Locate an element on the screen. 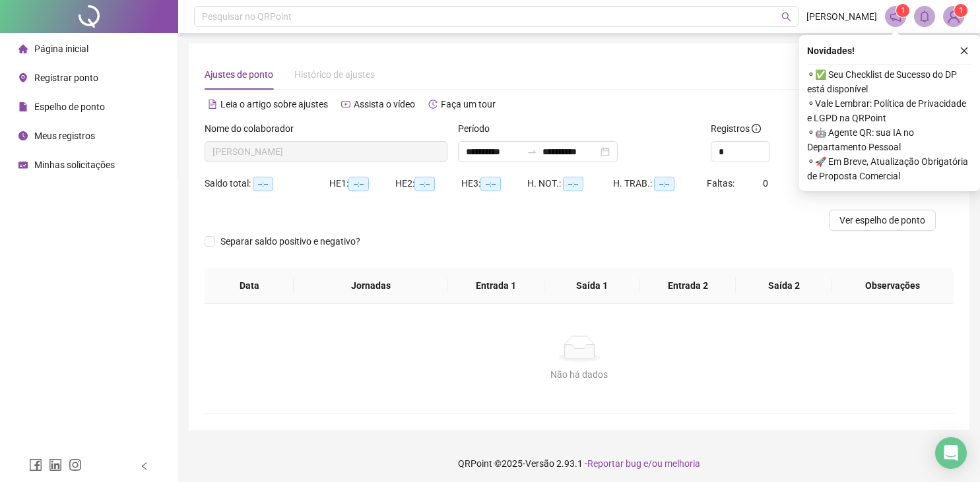 This screenshot has width=980, height=482. div: Saldo total: is located at coordinates (266, 184).